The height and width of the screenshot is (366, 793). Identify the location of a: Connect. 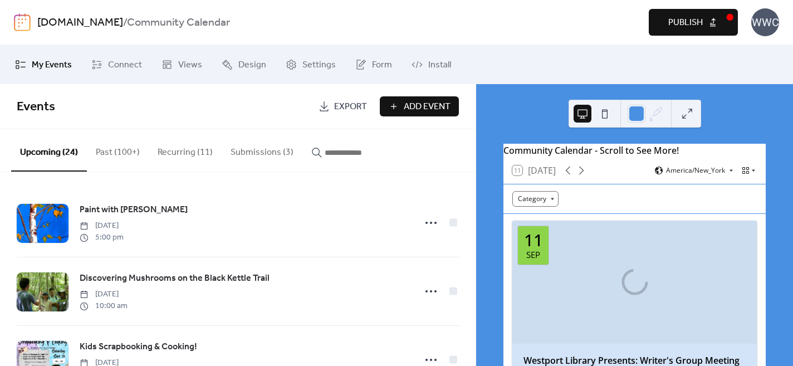
(116, 65).